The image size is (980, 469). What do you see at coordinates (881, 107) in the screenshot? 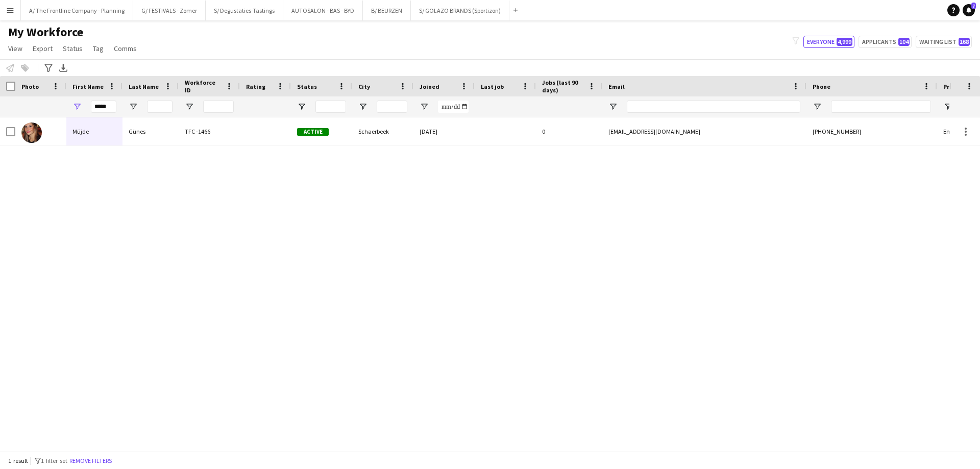
I see `input: Phone Filter Input` at bounding box center [881, 107].